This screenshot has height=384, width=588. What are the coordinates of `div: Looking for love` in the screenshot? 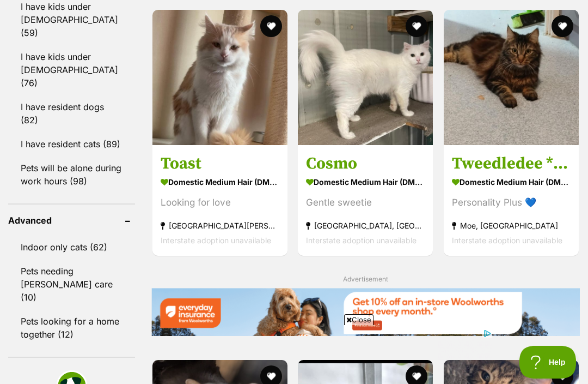 It's located at (220, 202).